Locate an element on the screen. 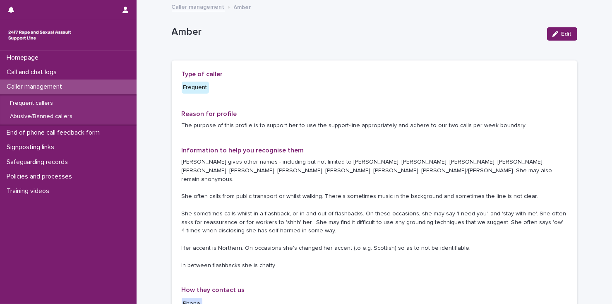  p: Policies and processes is located at coordinates (41, 176).